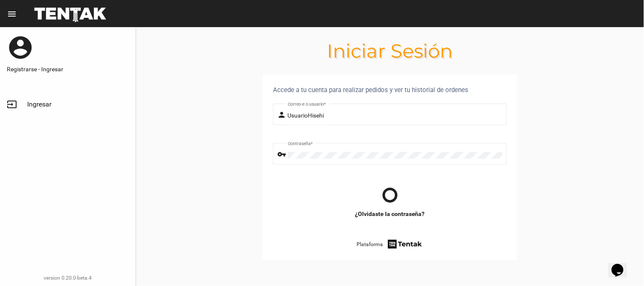  What do you see at coordinates (390, 90) in the screenshot?
I see `div: Accede a tu cuenta para realizar pedidos y ver tu historial de ordenes` at bounding box center [390, 90].